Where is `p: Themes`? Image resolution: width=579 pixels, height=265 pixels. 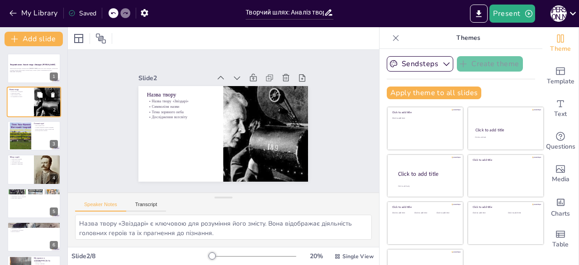
p: Themes is located at coordinates (468, 38).